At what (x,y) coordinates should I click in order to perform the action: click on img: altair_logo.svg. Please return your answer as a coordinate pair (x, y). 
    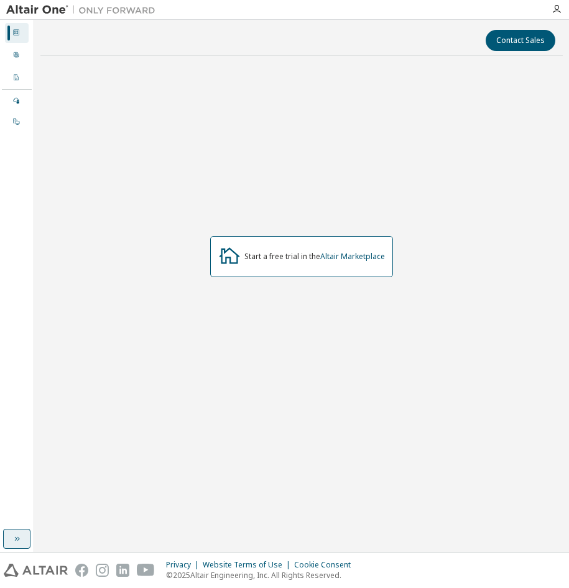
    Looking at the image, I should click on (35, 569).